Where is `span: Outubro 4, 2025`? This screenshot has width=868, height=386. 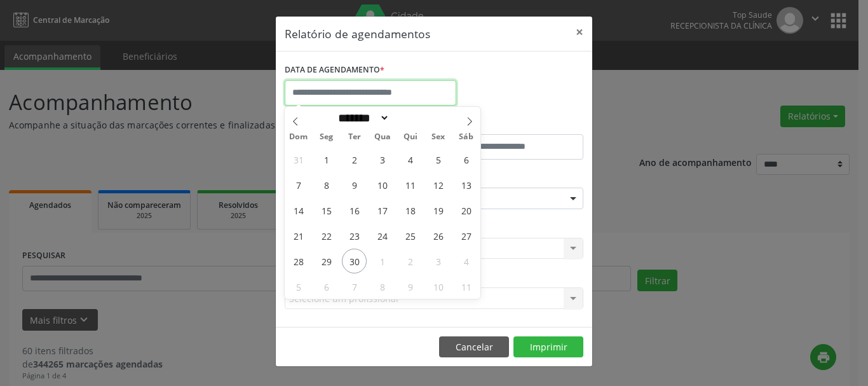
span: Outubro 4, 2025 is located at coordinates (466, 260).